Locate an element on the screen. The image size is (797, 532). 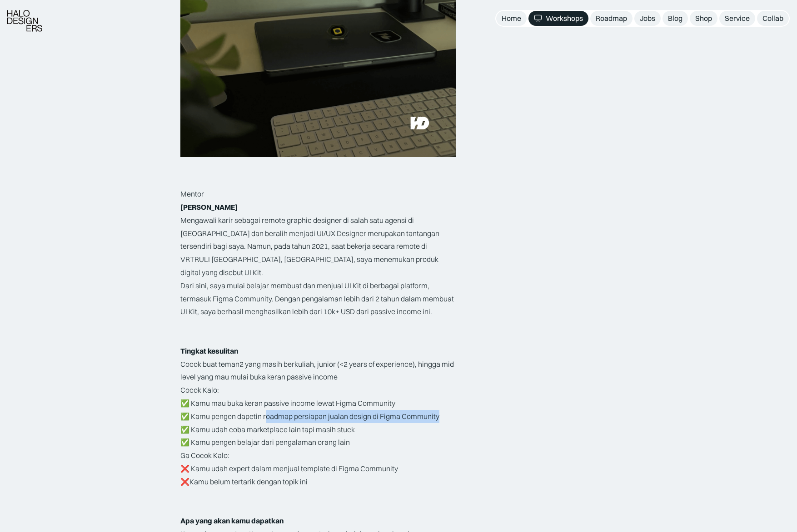
div: Shop is located at coordinates (703, 18).